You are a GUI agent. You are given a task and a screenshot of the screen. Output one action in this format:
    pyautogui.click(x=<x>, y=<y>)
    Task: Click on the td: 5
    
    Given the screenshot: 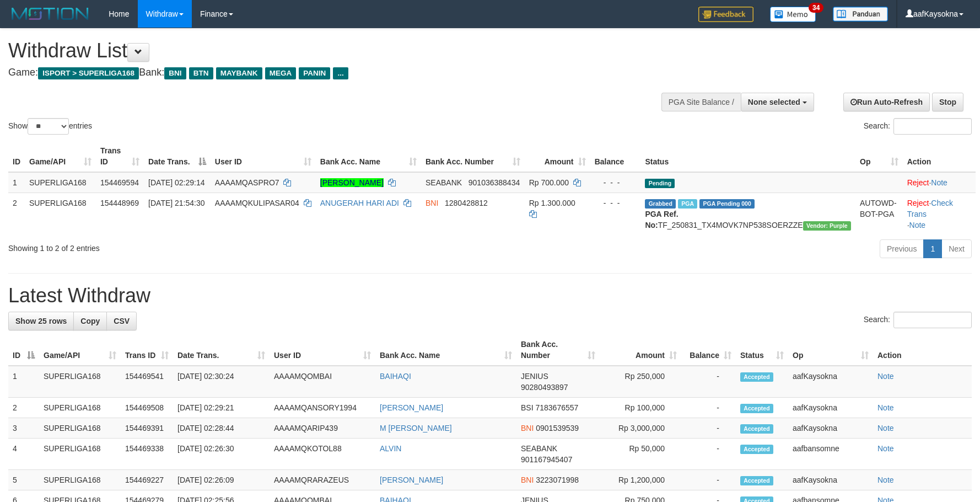 What is the action you would take?
    pyautogui.click(x=24, y=480)
    